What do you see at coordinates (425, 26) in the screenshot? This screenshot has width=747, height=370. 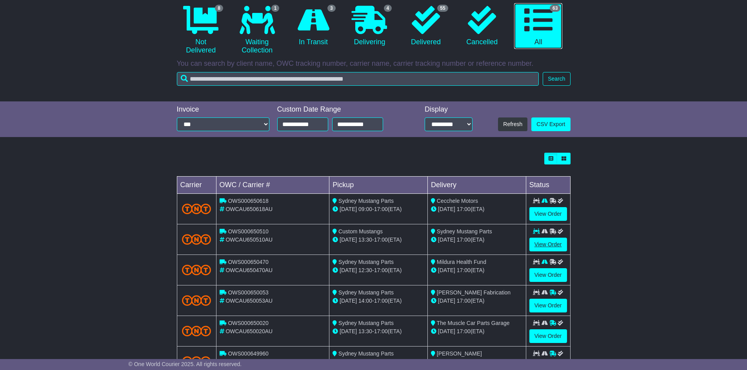 I see `a: 55 Delivered` at bounding box center [425, 26].